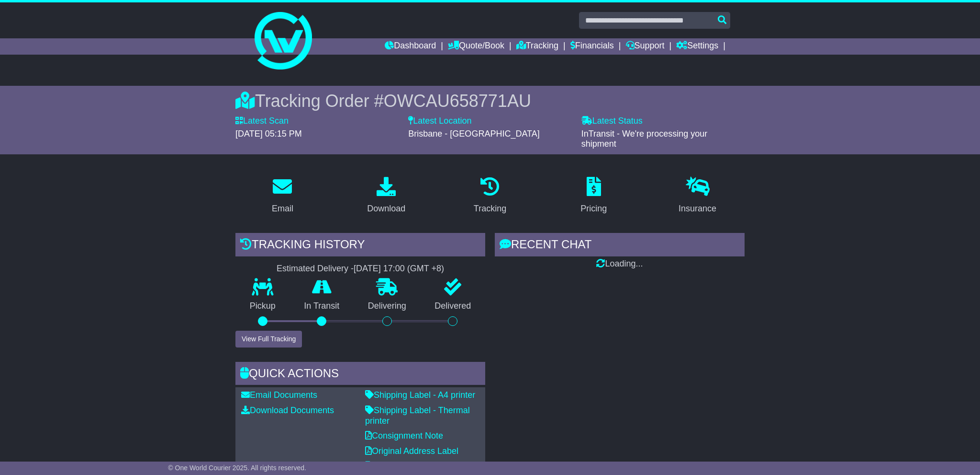  Describe the element at coordinates (644, 139) in the screenshot. I see `span: InTransit - We're processing your shipment` at that location.